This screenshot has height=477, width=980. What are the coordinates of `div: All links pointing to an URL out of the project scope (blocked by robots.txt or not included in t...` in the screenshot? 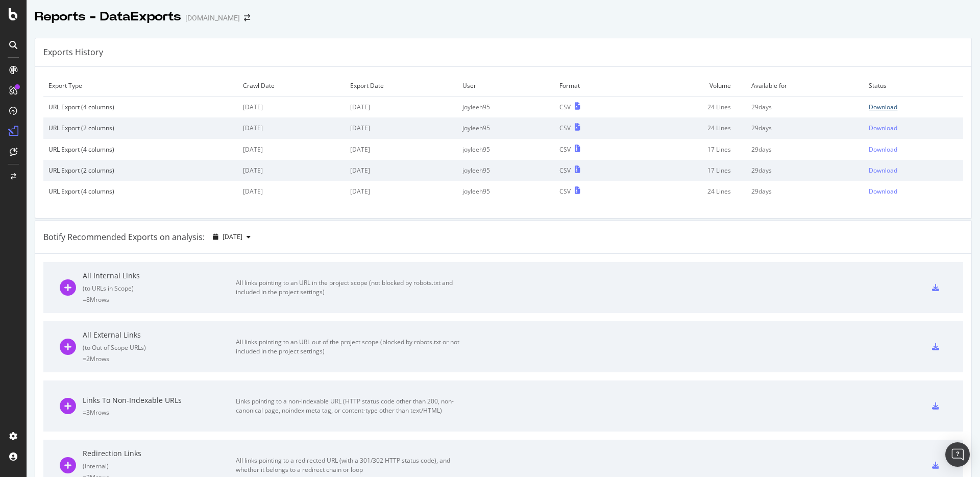 It's located at (351, 347).